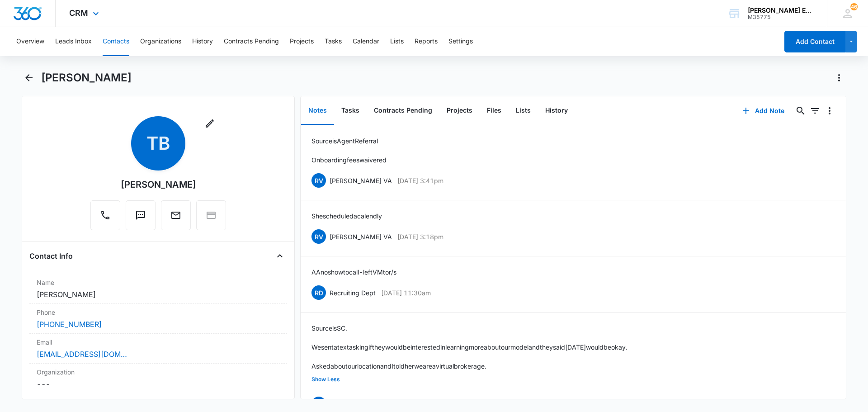 This screenshot has height=412, width=868. Describe the element at coordinates (176, 215) in the screenshot. I see `button: Email` at that location.